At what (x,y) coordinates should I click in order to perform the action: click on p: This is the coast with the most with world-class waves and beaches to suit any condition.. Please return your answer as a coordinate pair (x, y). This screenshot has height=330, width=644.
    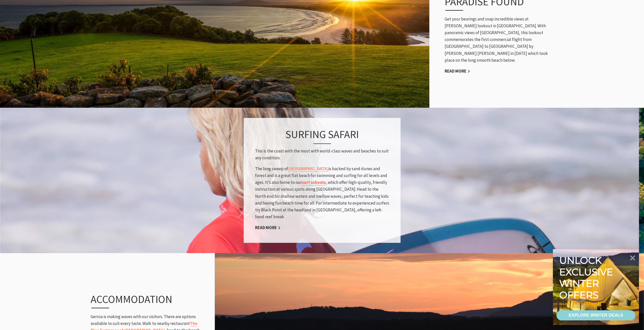
    Looking at the image, I should click on (322, 154).